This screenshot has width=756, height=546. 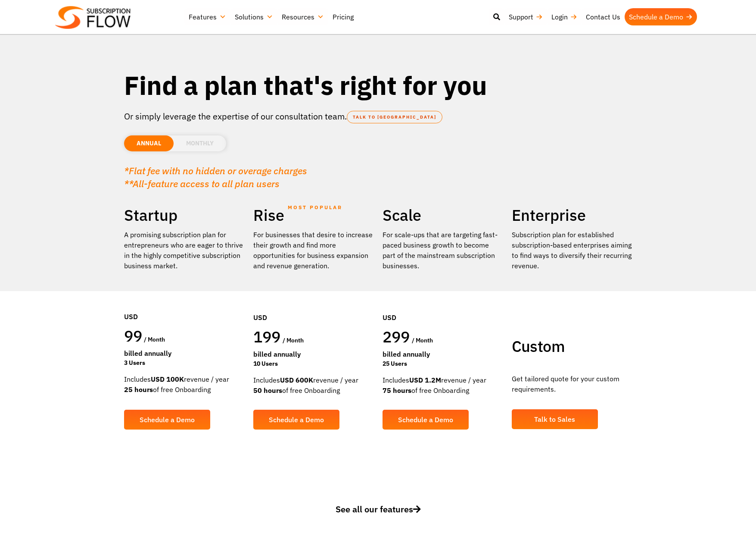 I want to click on p: Get tailored quote for your custom requirements., so click(x=572, y=383).